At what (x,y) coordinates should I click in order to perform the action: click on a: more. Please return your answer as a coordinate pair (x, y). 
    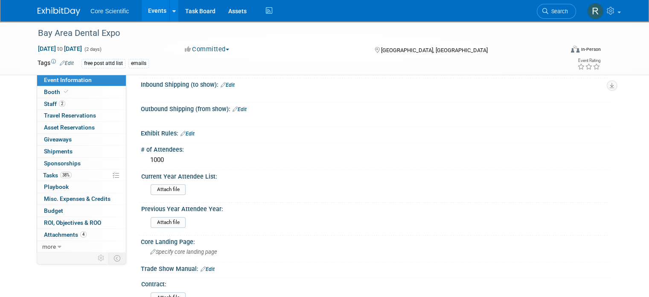
    Looking at the image, I should click on (82, 246).